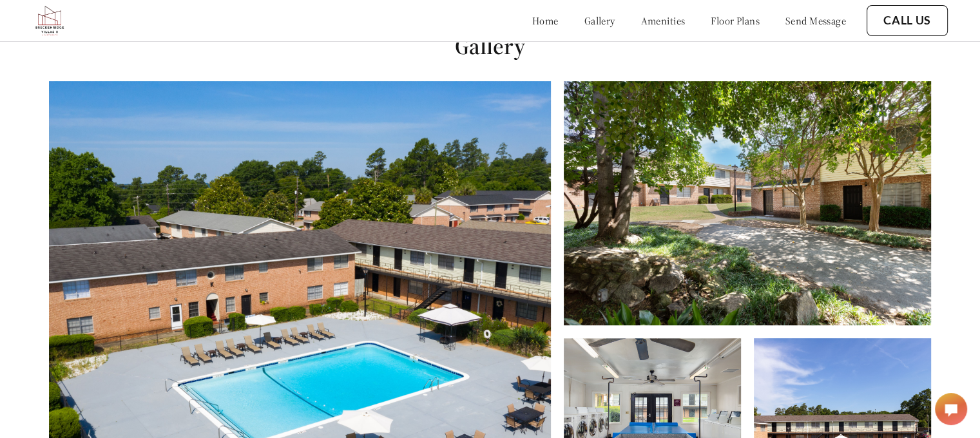 This screenshot has width=980, height=438. I want to click on a: Call Us, so click(907, 21).